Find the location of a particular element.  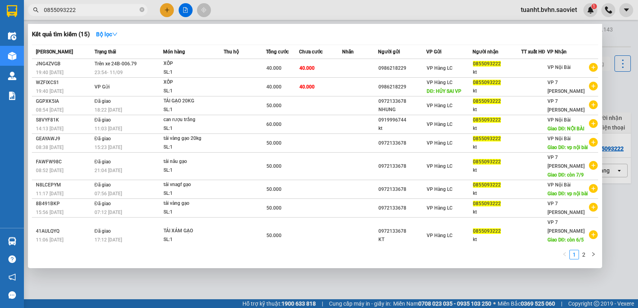

span: Trên xe 24B-006.79 is located at coordinates (116, 64).